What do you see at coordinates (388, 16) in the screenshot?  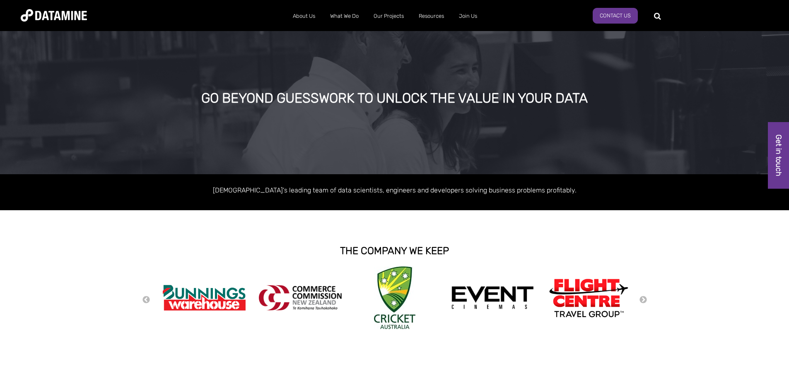 I see `a: Our Projects` at bounding box center [388, 16].